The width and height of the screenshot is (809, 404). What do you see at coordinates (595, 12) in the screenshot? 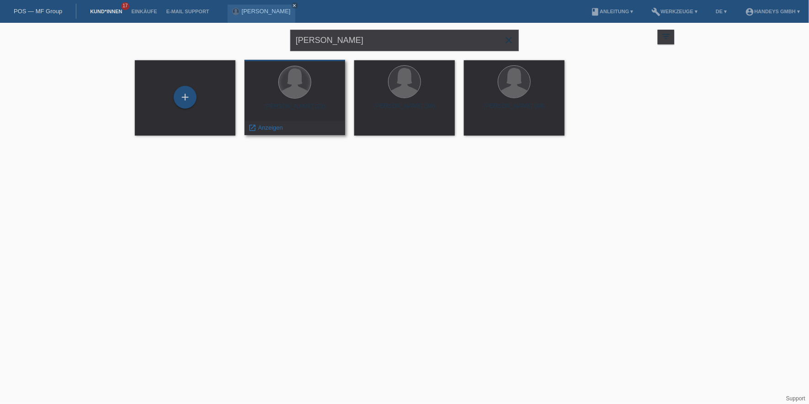
I see `i: book` at bounding box center [595, 12].